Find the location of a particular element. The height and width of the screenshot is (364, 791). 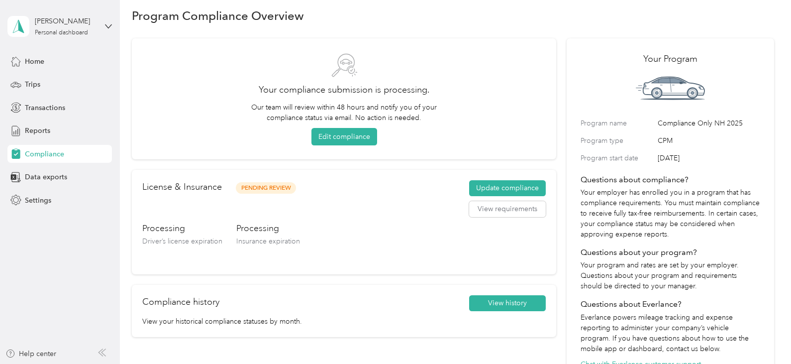

label: Program name is located at coordinates (617, 123).